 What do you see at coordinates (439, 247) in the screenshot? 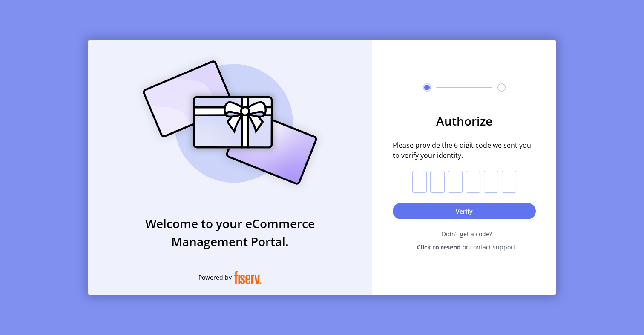
I see `span: Click to resend` at bounding box center [439, 247].